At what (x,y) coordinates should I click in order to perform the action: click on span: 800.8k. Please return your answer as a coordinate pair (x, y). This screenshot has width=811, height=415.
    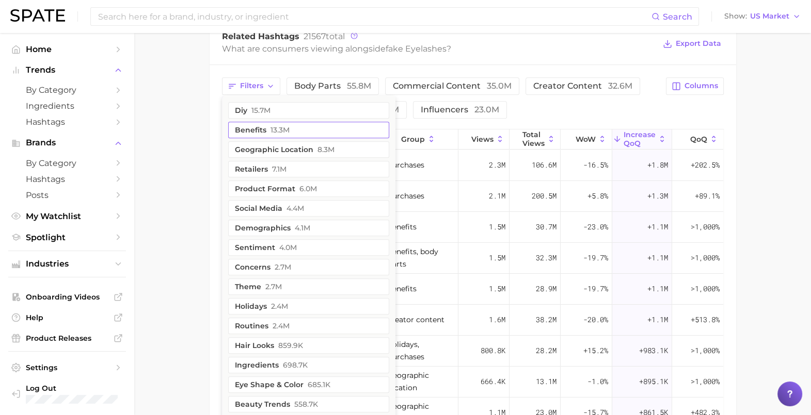
    Looking at the image, I should click on (493, 351).